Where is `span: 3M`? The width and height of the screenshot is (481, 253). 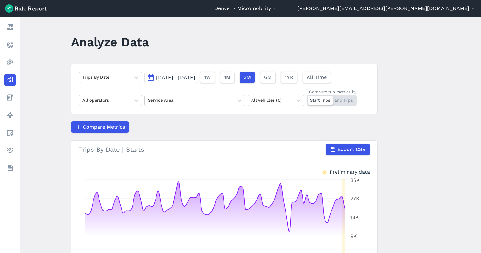 span: 3M is located at coordinates (247, 77).